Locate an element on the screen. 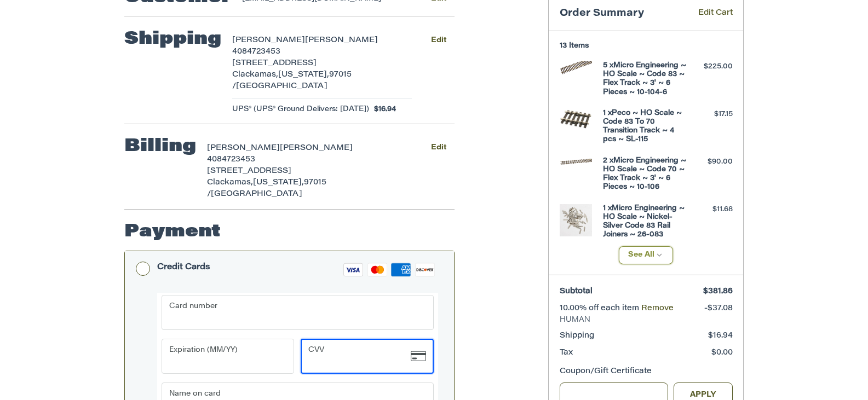 This screenshot has height=400, width=868. h2: Billing is located at coordinates (160, 147).